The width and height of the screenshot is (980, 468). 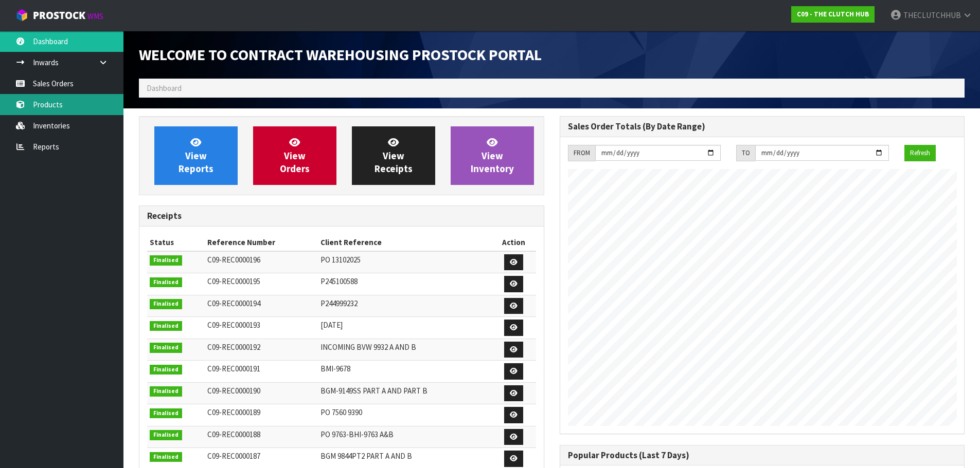 I want to click on span: C09-REC0000193, so click(x=234, y=325).